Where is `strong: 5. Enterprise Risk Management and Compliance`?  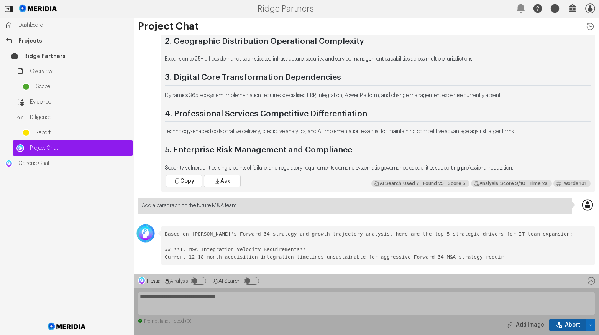 strong: 5. Enterprise Risk Management and Compliance is located at coordinates (258, 150).